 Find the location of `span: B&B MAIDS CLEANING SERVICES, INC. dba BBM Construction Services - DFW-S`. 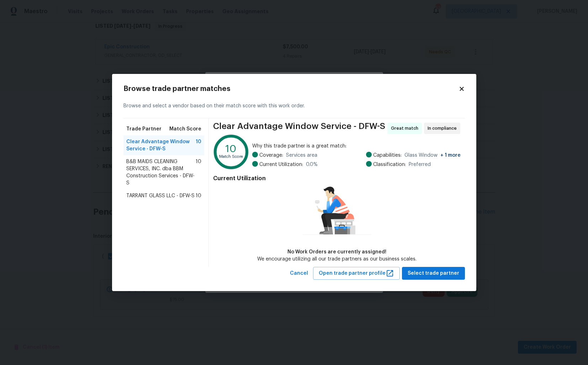

span: B&B MAIDS CLEANING SERVICES, INC. dba BBM Construction Services - DFW-S is located at coordinates (161, 173).